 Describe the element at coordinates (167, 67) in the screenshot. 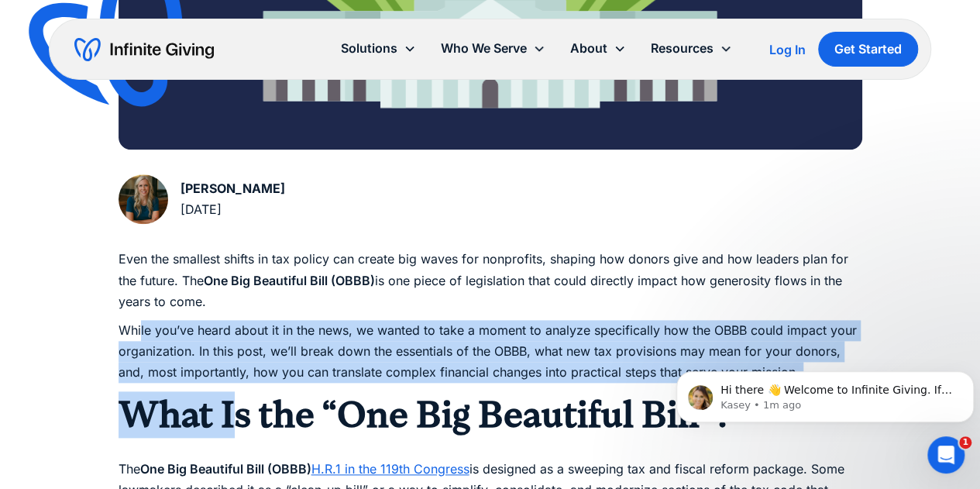

I see `p: Message from Kasey, sent 1m ago` at that location.